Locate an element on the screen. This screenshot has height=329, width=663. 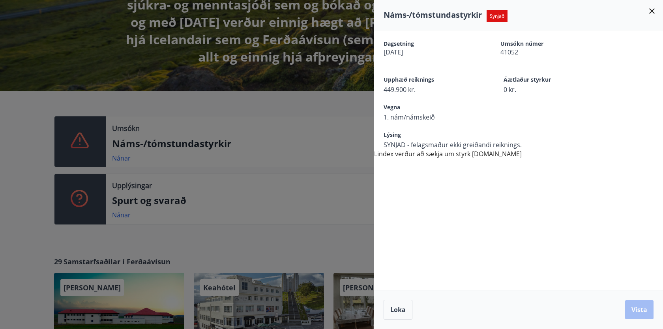
span: Upphæð reiknings is located at coordinates (429, 80).